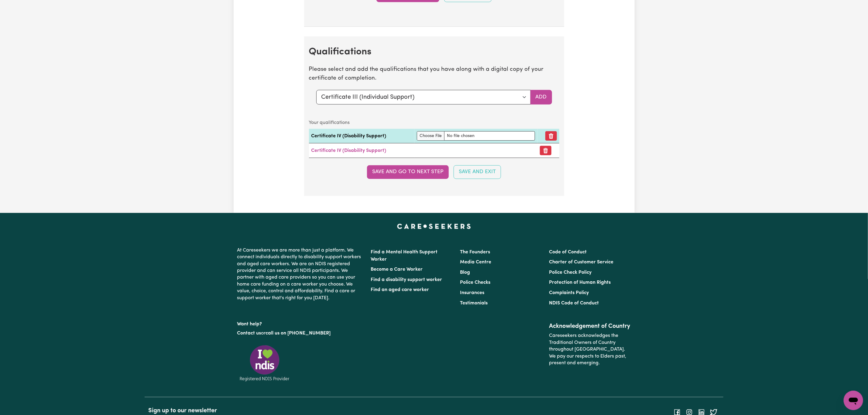 The height and width of the screenshot is (415, 868). What do you see at coordinates (265, 363) in the screenshot?
I see `img: Registered NDIS provider` at bounding box center [265, 363].